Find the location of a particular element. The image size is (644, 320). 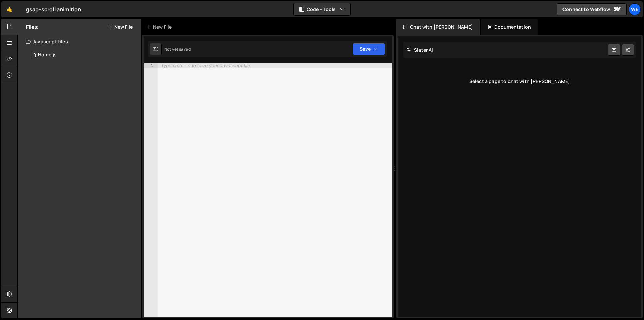

a: Connect to Webflow is located at coordinates (592, 9).